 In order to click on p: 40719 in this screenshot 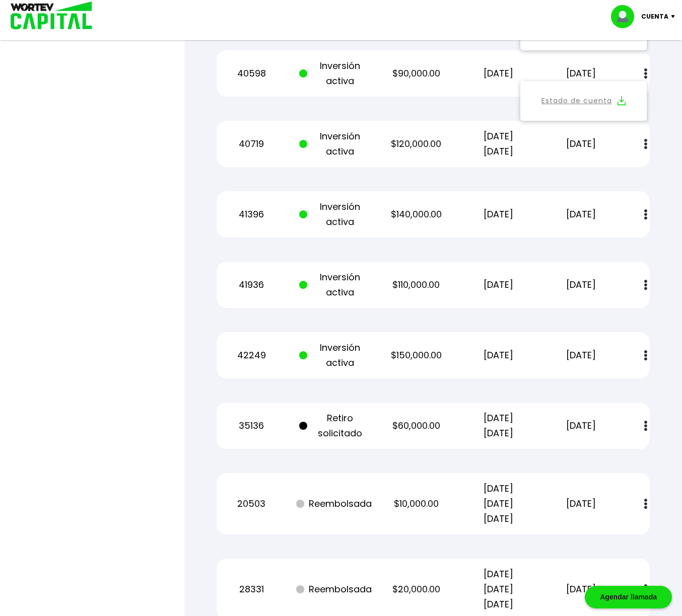, I will do `click(251, 144)`.